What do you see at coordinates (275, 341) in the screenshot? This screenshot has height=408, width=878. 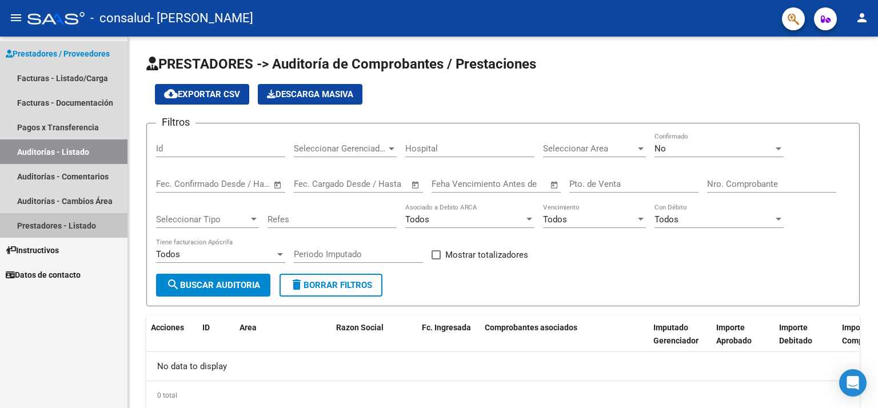 I see `datatable-header-cell: Area` at bounding box center [275, 341].